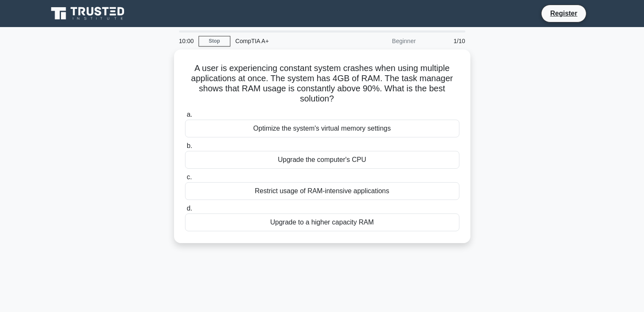  Describe the element at coordinates (322, 160) in the screenshot. I see `div: Upgrade the computer's CPU` at that location.